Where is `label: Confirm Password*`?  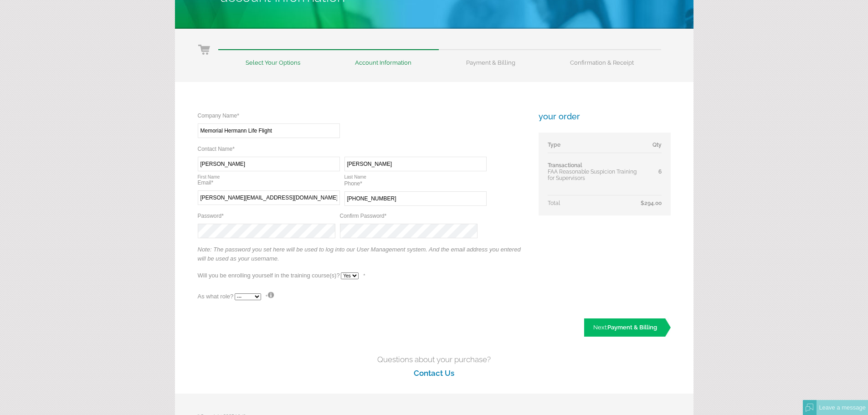
label: Confirm Password* is located at coordinates (363, 216).